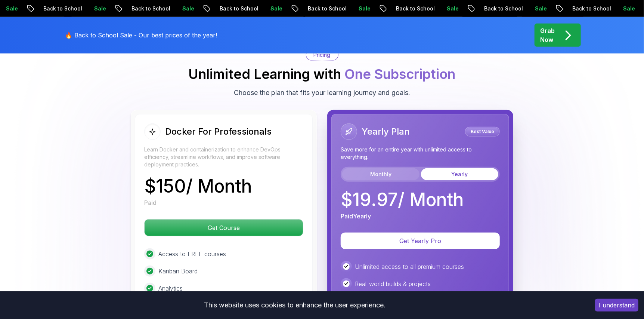 This screenshot has width=644, height=319. What do you see at coordinates (402, 200) in the screenshot?
I see `p: $ 19.97 / Month` at bounding box center [402, 200].